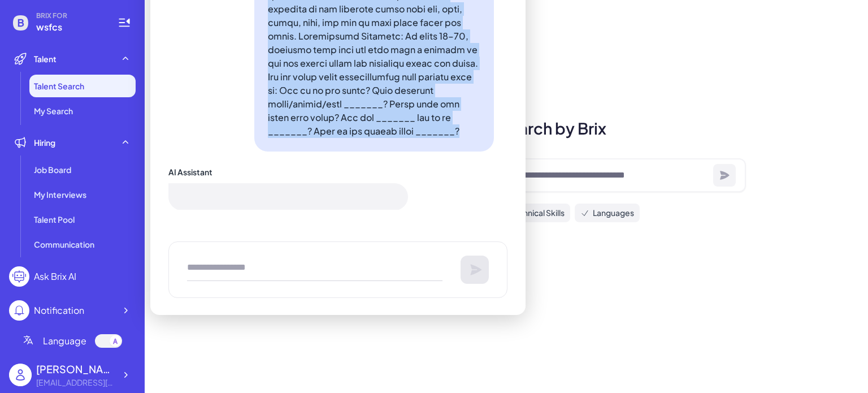 This screenshot has height=393, width=868. I want to click on div: Notification, so click(59, 311).